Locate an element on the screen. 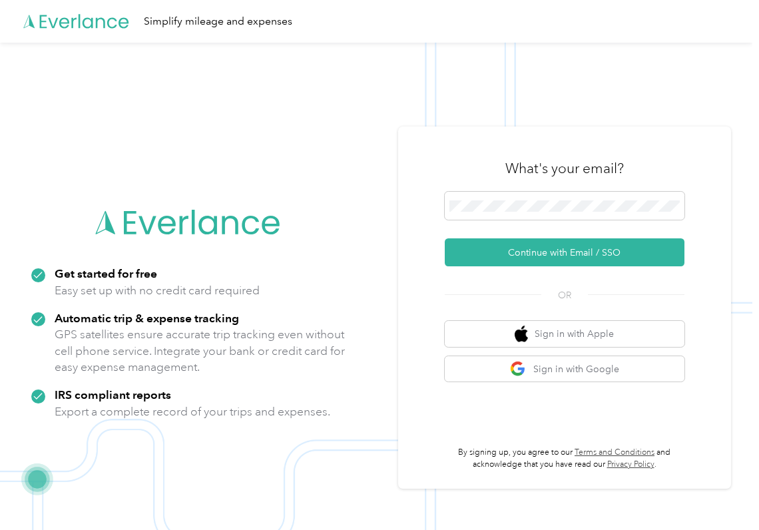 This screenshot has height=530, width=759. button: Continue with Email / SSO is located at coordinates (565, 252).